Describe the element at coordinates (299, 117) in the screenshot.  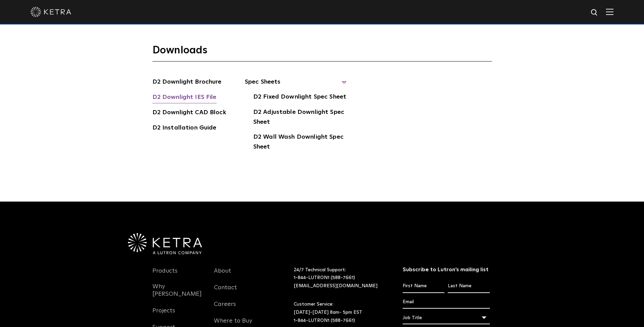
I see `a: D2 Adjustable Downlight Spec Sheet` at that location.